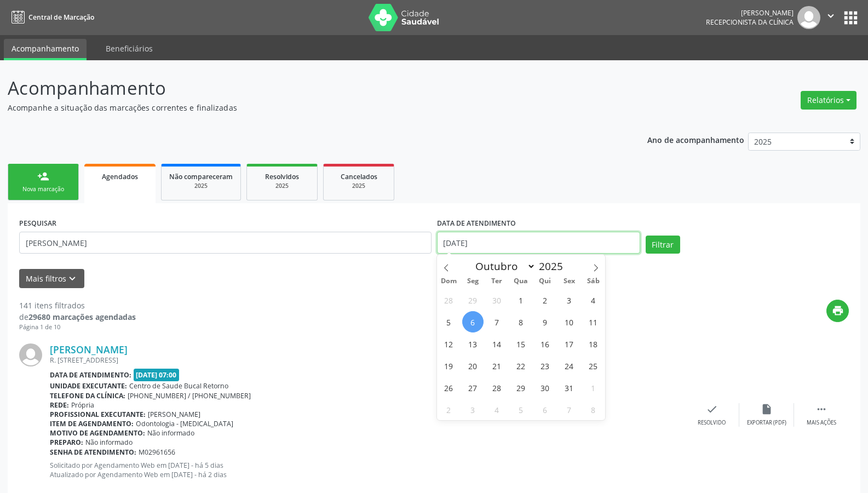 The width and height of the screenshot is (868, 493). I want to click on span: Novembro 1, 2025, so click(593, 387).